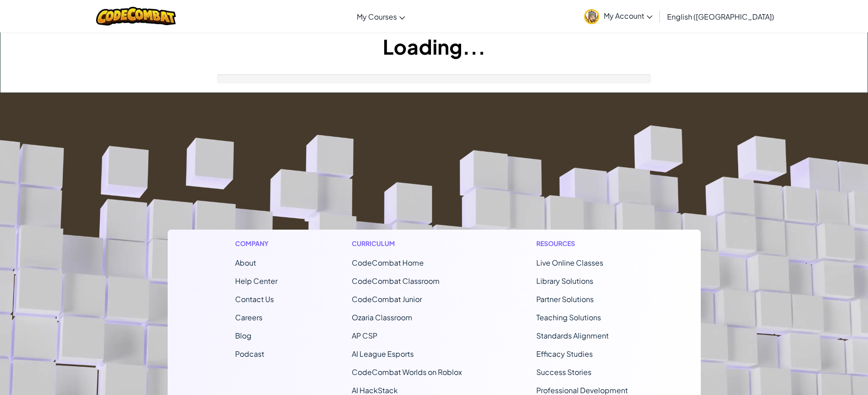 The height and width of the screenshot is (395, 868). I want to click on h1: Resources, so click(584, 243).